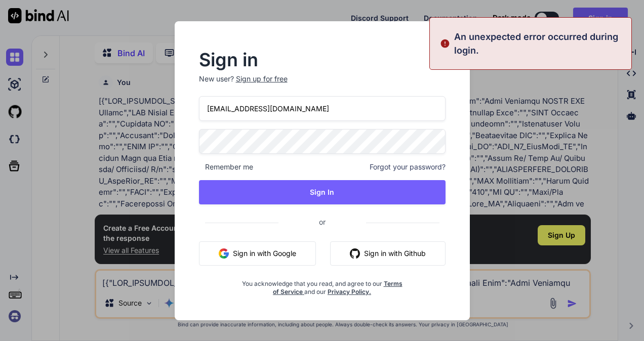 The width and height of the screenshot is (644, 341). I want to click on p: An unexpected error occurred during login., so click(540, 44).